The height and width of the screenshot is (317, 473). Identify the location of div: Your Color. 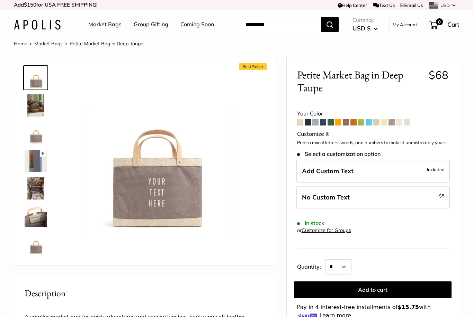
(372, 114).